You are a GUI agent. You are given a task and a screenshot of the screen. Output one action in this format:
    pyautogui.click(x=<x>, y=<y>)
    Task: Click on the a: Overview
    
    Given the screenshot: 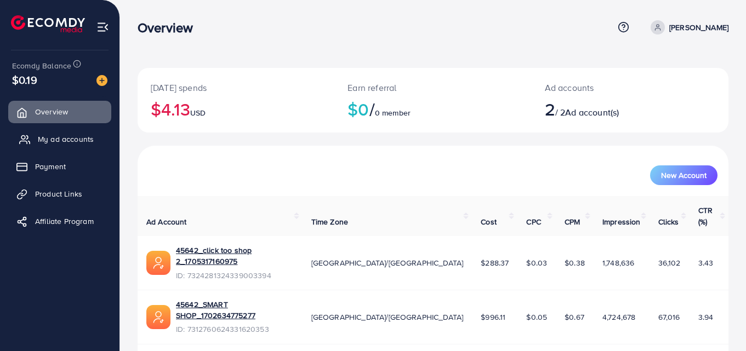 What is the action you would take?
    pyautogui.click(x=60, y=112)
    